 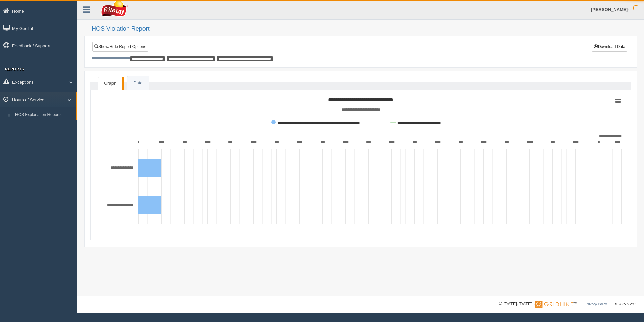 What do you see at coordinates (364, 29) in the screenshot?
I see `h2: HOS Violation Report` at bounding box center [364, 29].